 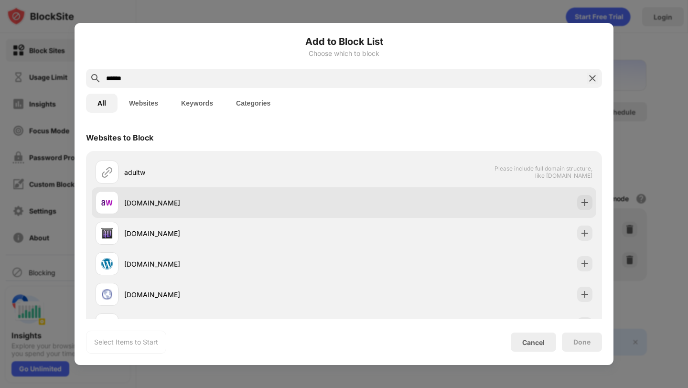 I want to click on button: Websites, so click(x=143, y=103).